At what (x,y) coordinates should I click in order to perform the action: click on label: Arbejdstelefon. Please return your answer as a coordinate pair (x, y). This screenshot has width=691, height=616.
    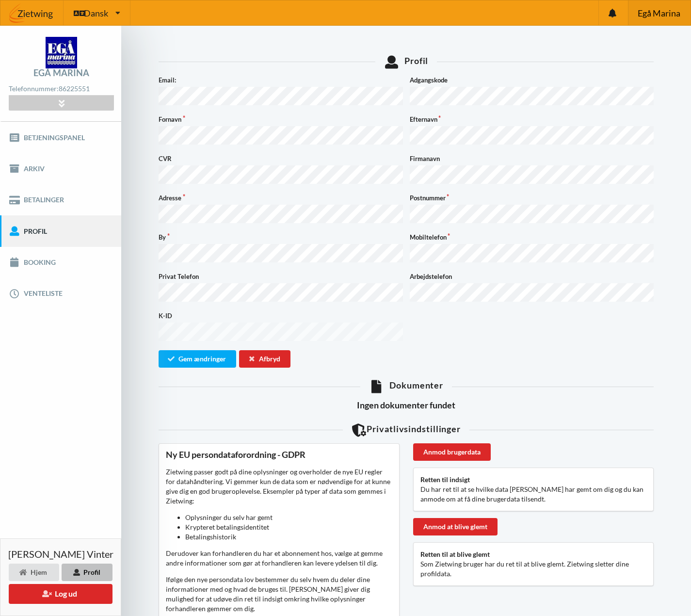
    Looking at the image, I should click on (532, 276).